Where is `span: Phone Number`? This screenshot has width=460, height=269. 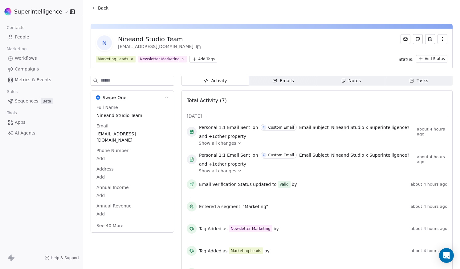 span: Phone Number is located at coordinates (112, 151).